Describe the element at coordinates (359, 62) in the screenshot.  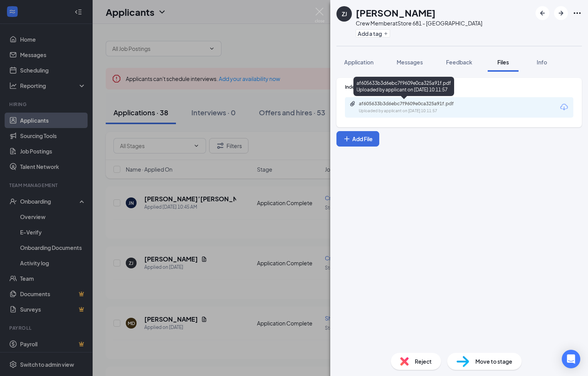
I see `span: Application` at that location.